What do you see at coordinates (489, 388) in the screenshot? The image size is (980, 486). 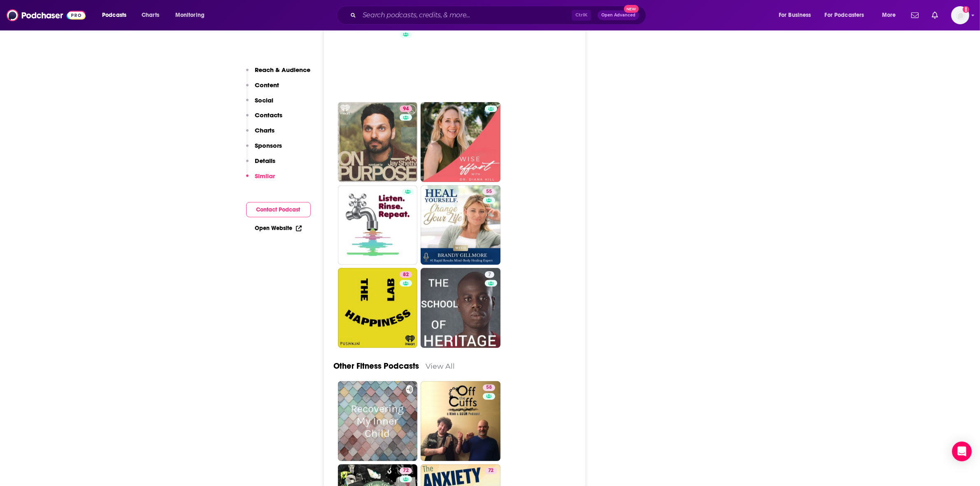 I see `span: 58` at bounding box center [489, 388].